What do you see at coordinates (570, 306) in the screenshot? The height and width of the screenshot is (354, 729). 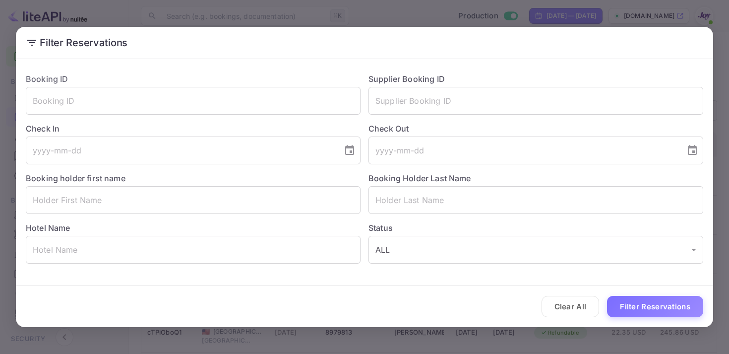 I see `button: Clear All` at bounding box center [570, 306].